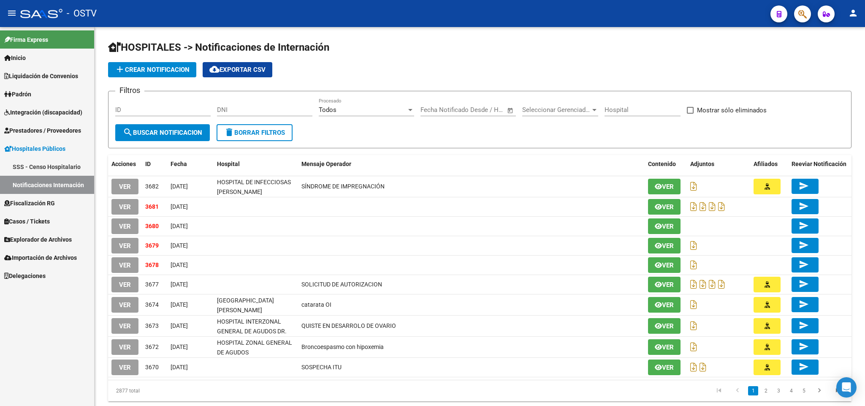 The image size is (865, 406). Describe the element at coordinates (162, 133) in the screenshot. I see `button: Buscar Notificacion` at that location.